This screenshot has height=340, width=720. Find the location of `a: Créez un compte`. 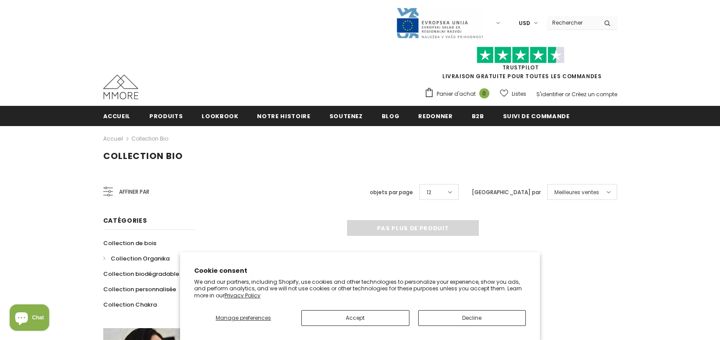

a: Créez un compte is located at coordinates (594, 94).